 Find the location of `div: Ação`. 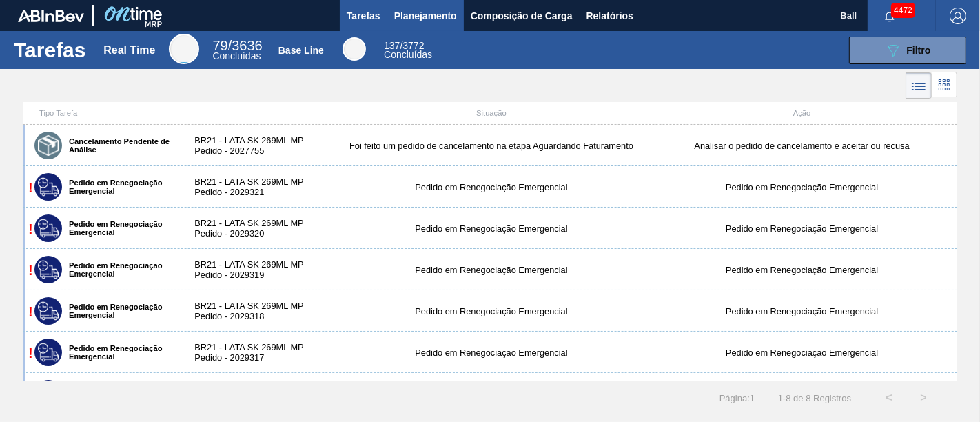

div: Ação is located at coordinates (801, 113).